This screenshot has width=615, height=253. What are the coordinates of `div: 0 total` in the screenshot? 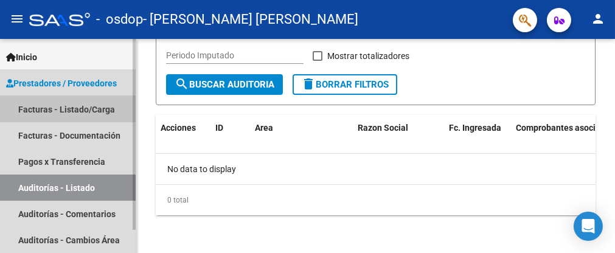 It's located at (375, 200).